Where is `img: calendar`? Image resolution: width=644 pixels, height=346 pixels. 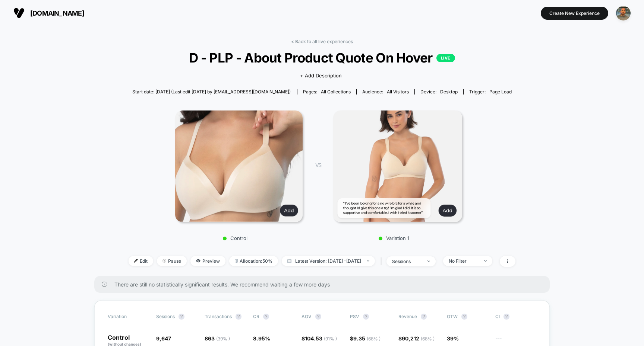
img: calendar is located at coordinates (289, 261).